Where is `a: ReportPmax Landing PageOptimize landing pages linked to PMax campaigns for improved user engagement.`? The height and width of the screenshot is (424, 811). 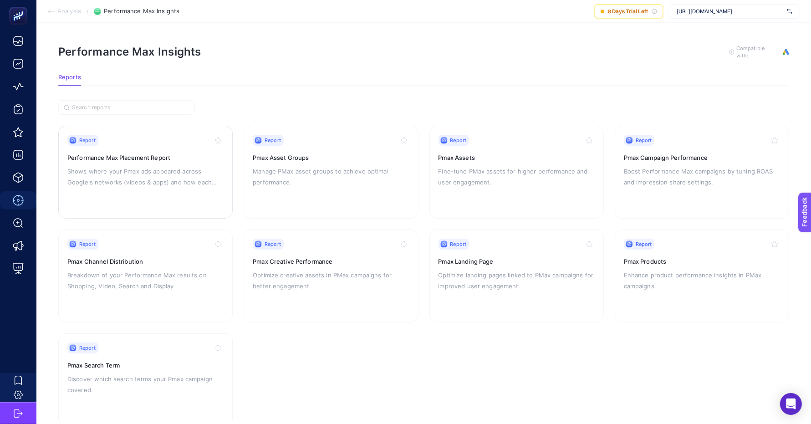
a: ReportPmax Landing PageOptimize landing pages linked to PMax campaigns for improved user engagement. is located at coordinates (517, 276).